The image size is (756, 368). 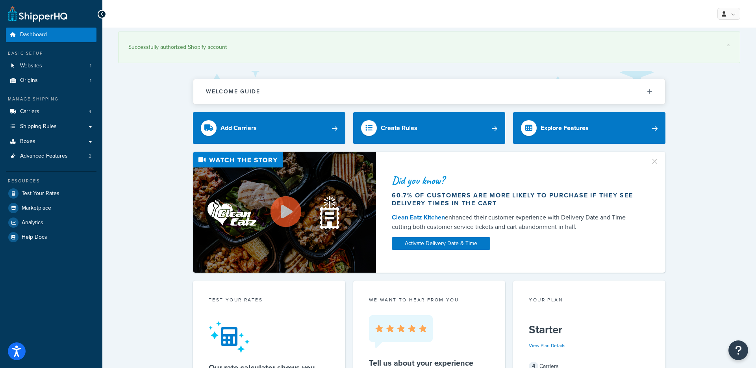 I want to click on a: Clean Eatz Kitchen, so click(x=418, y=217).